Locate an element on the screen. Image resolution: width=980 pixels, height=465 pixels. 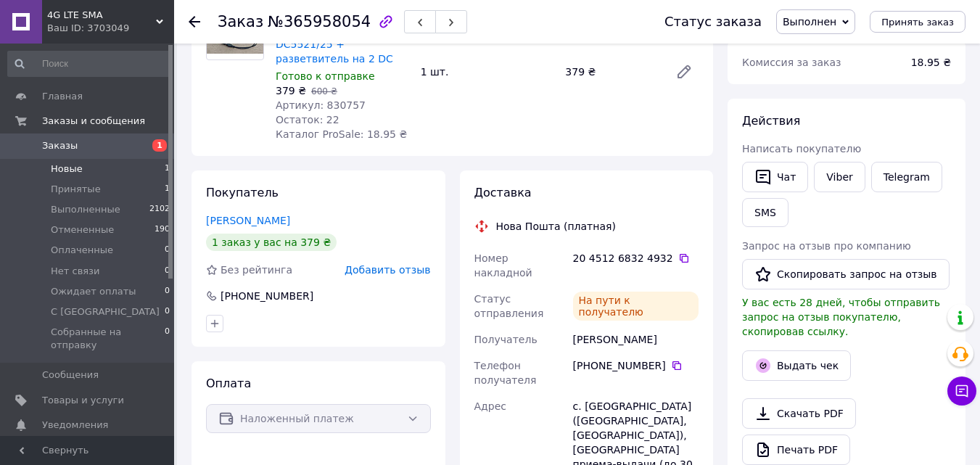
span: Запрос на отзыв про компанию is located at coordinates (827, 246).